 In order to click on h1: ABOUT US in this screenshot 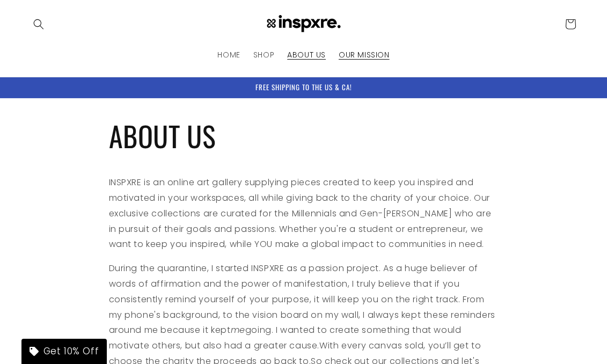, I will do `click(304, 136)`.